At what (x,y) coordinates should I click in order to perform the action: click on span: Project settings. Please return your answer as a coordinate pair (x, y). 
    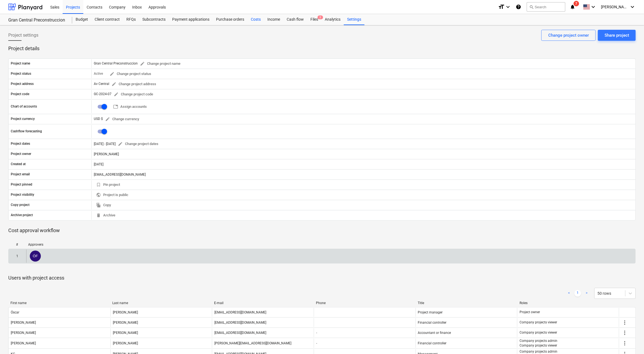
    Looking at the image, I should click on (23, 35).